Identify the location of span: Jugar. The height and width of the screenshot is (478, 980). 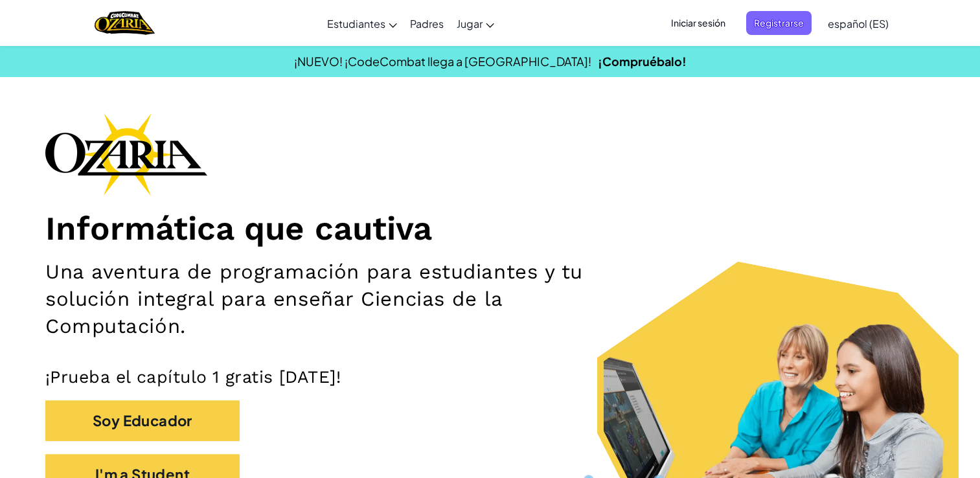
(469, 23).